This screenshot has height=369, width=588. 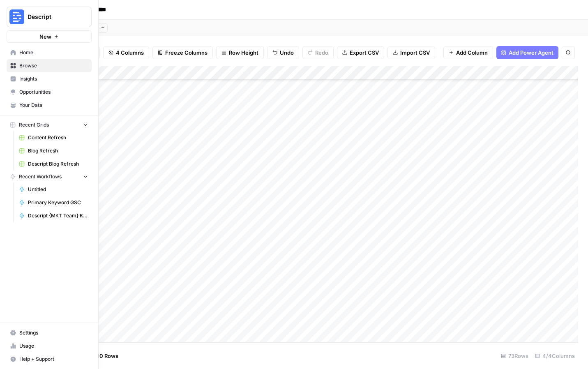 I want to click on button: Undo, so click(x=283, y=53).